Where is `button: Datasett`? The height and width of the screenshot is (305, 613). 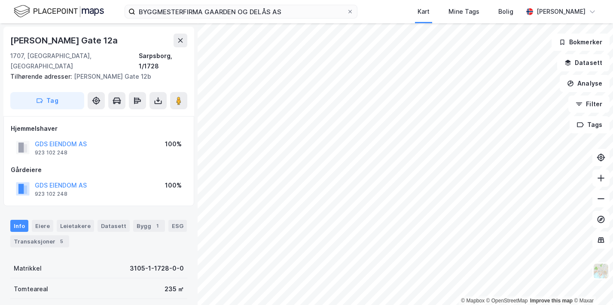
button: Datasett is located at coordinates (584, 63).